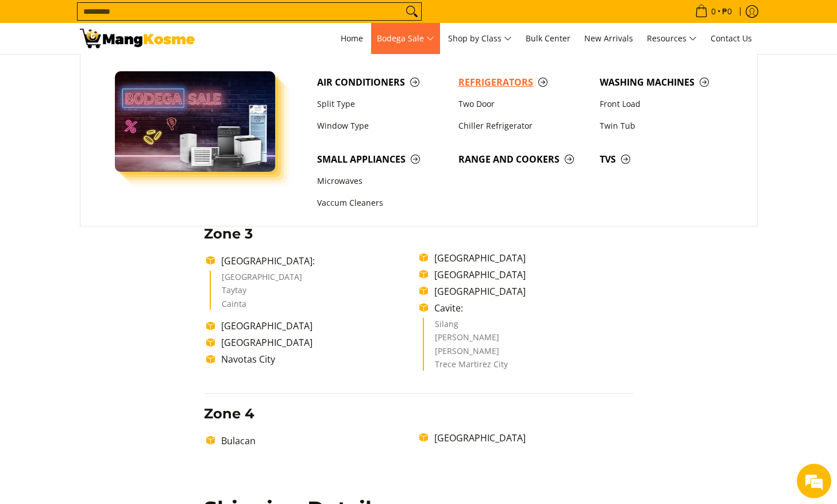  Describe the element at coordinates (406, 39) in the screenshot. I see `span: Bodega Sale` at that location.